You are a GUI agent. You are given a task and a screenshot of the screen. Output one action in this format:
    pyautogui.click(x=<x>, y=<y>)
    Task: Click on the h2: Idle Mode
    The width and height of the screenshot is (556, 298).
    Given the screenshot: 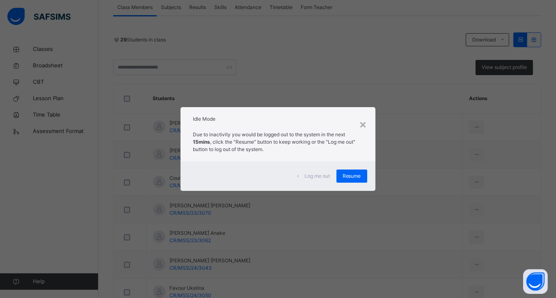 What is the action you would take?
    pyautogui.click(x=278, y=119)
    